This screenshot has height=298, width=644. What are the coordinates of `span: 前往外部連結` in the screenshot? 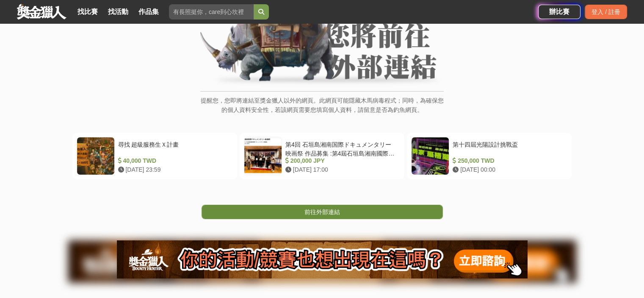 It's located at (322, 212).